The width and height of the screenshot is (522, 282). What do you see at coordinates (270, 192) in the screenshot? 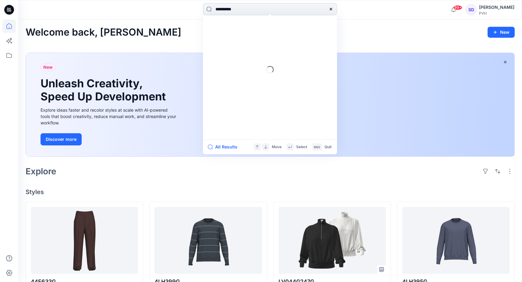
I see `h4: Styles` at bounding box center [270, 192].